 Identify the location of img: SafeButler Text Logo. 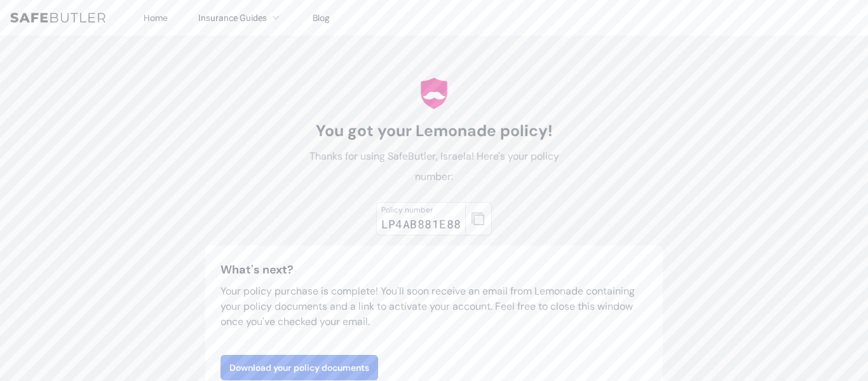
(58, 18).